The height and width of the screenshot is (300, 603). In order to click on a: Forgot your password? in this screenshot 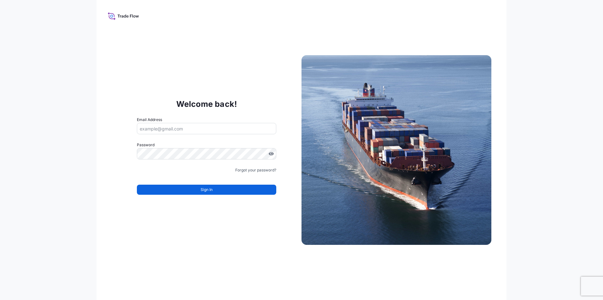, I will do `click(256, 170)`.